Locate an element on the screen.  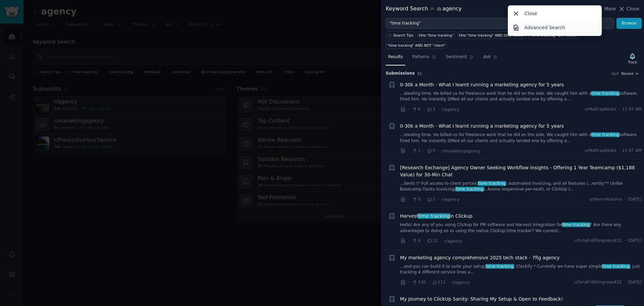
span: 111 is located at coordinates (438, 282).